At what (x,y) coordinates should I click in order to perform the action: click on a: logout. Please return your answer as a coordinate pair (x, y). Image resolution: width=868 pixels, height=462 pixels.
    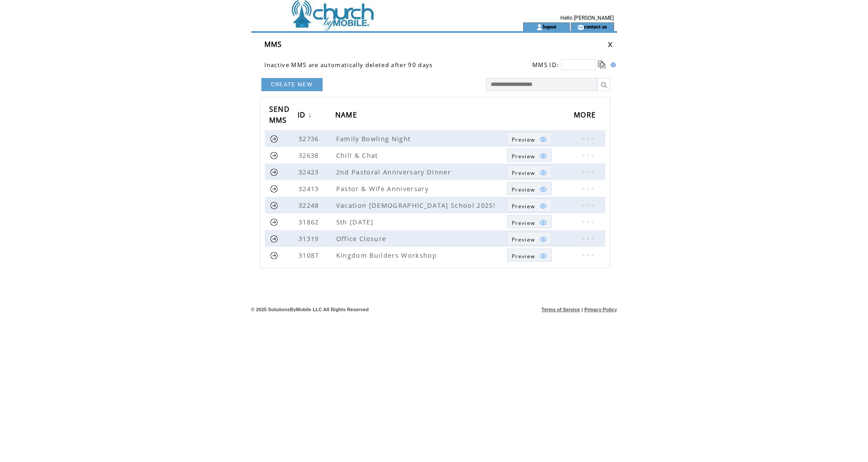
    Looking at the image, I should click on (549, 26).